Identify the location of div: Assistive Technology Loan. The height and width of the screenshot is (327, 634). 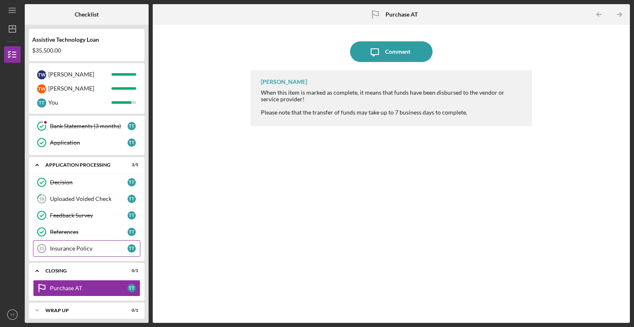
(87, 40).